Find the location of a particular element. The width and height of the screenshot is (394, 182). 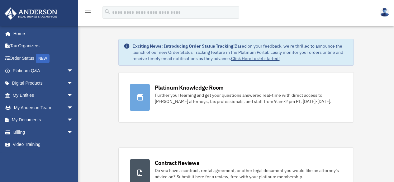

div: Further your learning and get your questions answered real-time with direct access to [PERSON_NAM... is located at coordinates (248, 98).